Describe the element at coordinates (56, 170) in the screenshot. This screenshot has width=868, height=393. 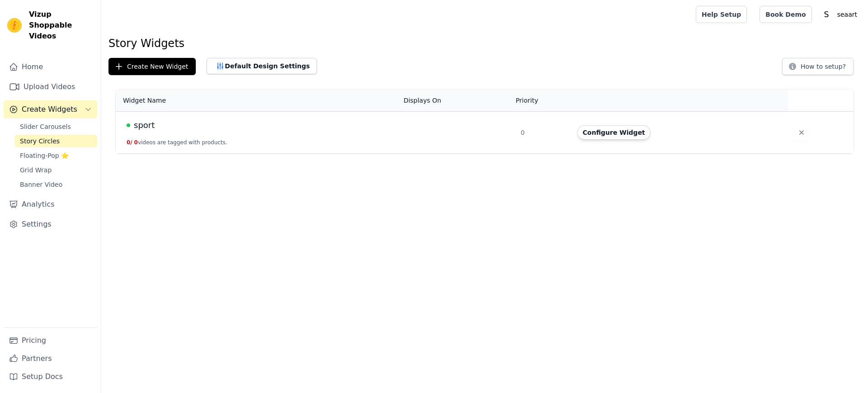
I see `a: Grid Wrap` at that location.